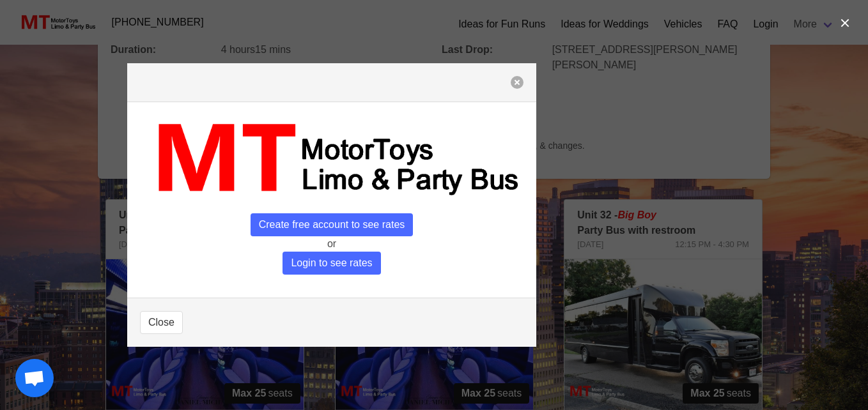 This screenshot has height=410, width=868. Describe the element at coordinates (34, 379) in the screenshot. I see `div: Open chat` at that location.